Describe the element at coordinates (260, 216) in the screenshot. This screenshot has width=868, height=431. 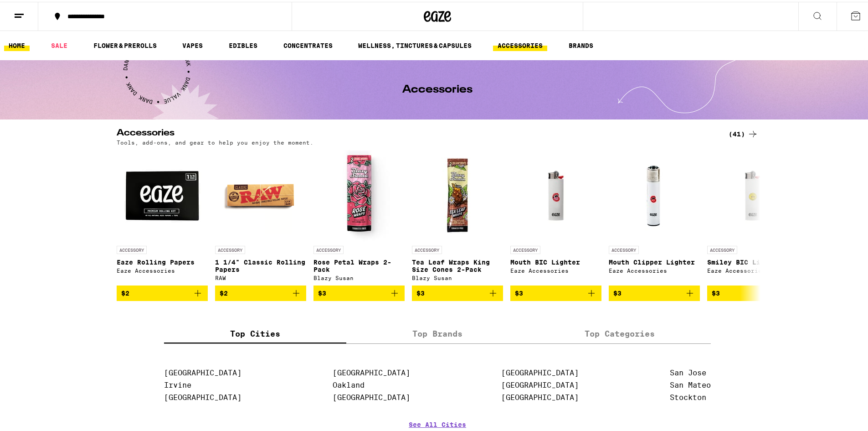
I see `a: Open page for 1 1/4" Classic Rolling Papers from RAW` at that location.